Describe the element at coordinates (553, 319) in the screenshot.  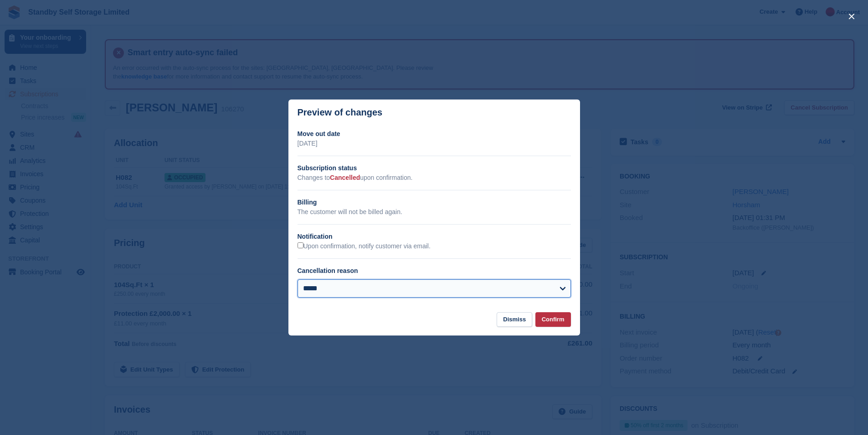
I see `button: Confirm` at that location.